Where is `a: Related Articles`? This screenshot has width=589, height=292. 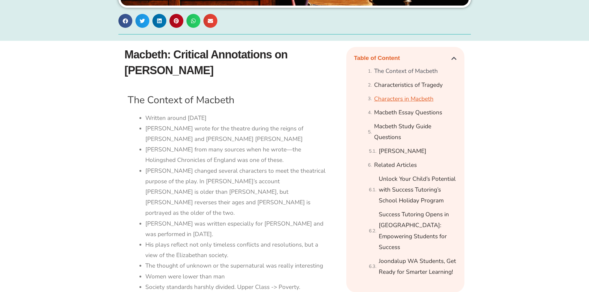
a: Related Articles is located at coordinates (395, 165).